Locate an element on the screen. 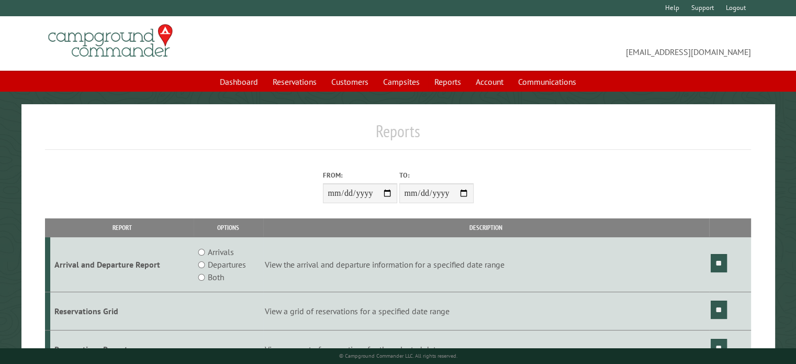 This screenshot has width=796, height=364. label: To: is located at coordinates (437, 175).